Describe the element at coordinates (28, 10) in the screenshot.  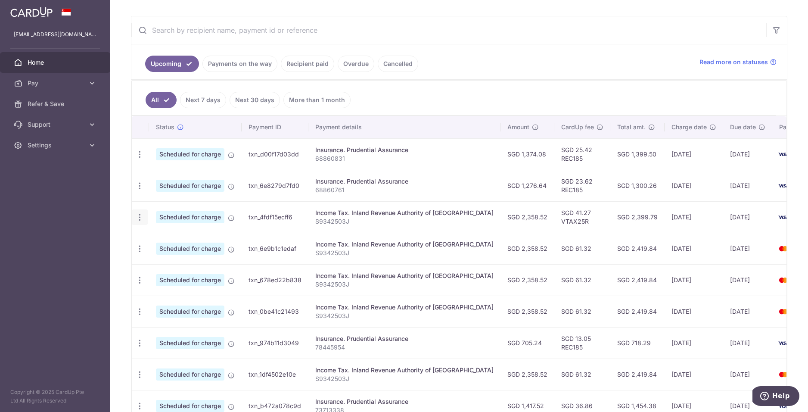
I see `span: Help` at that location.